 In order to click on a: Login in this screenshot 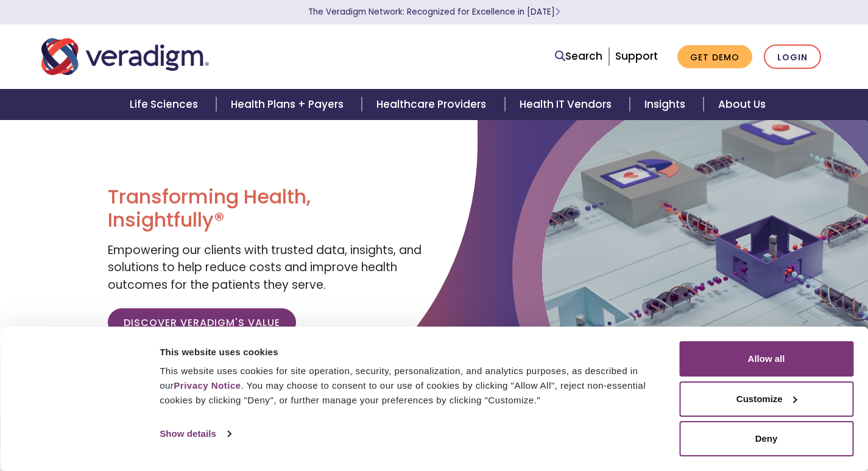, I will do `click(792, 57)`.